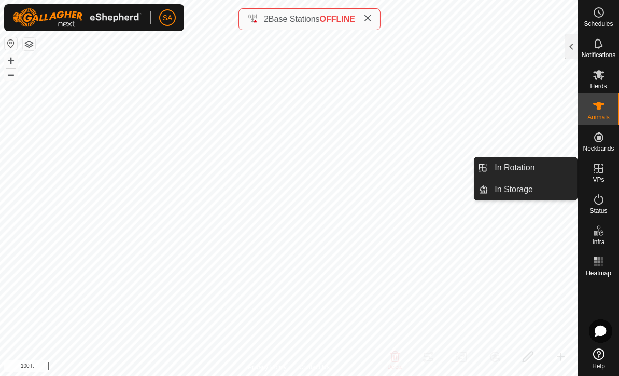 This screenshot has width=619, height=376. Describe the element at coordinates (599, 273) in the screenshot. I see `span: Heatmap` at that location.